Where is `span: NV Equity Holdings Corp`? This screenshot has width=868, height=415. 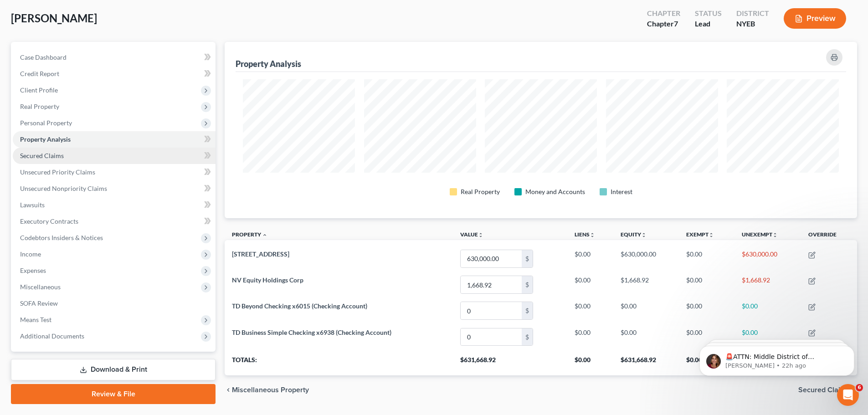
span: NV Equity Holdings Corp is located at coordinates (267, 280).